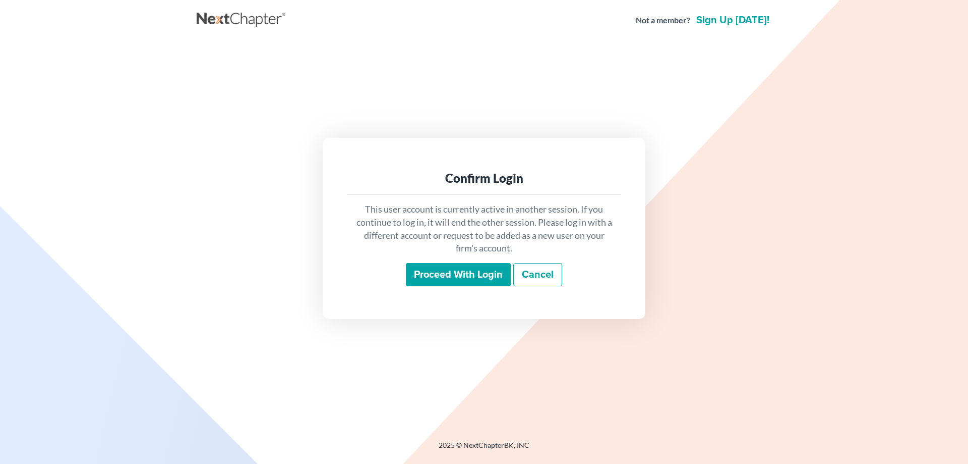 Image resolution: width=968 pixels, height=464 pixels. I want to click on input: Proceed with login, so click(458, 274).